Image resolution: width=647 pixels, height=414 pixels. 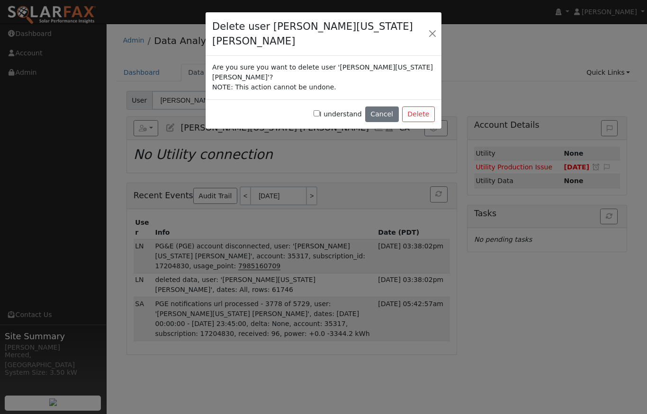 I want to click on button: Close, so click(x=432, y=34).